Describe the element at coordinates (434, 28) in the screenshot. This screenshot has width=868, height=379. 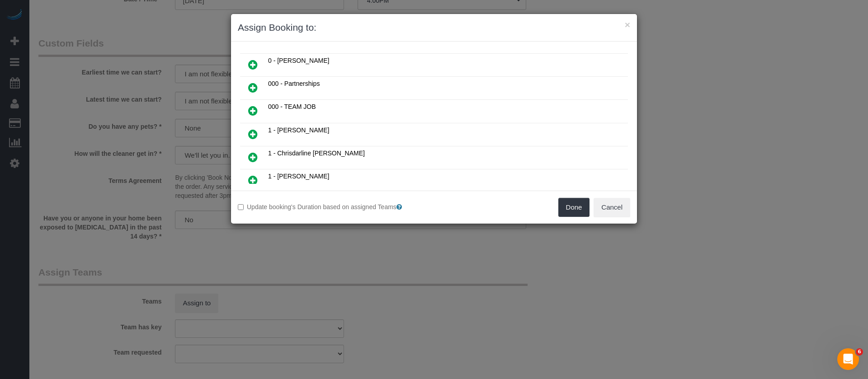
I see `h3: Assign Booking to:` at that location.